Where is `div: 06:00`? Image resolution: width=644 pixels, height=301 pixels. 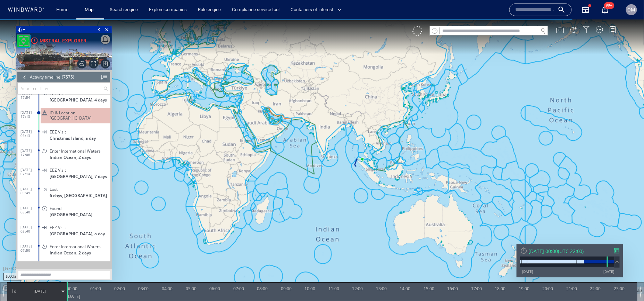
div: 06:00 is located at coordinates (215, 268).